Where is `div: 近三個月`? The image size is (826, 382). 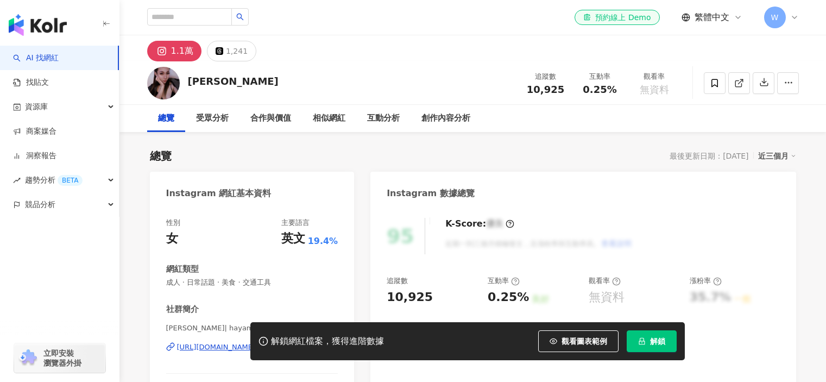
div: 近三個月 is located at coordinates (777, 156).